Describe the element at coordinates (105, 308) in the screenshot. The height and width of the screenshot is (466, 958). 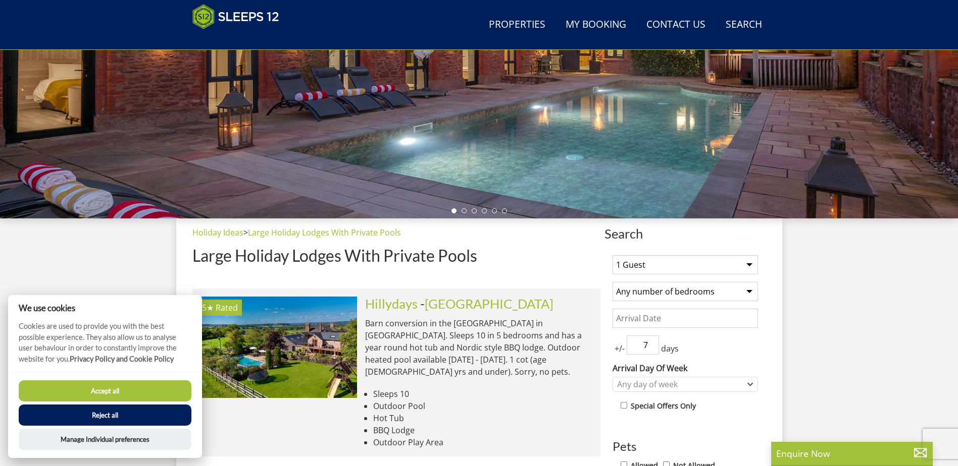
I see `h2: We use cookies` at that location.